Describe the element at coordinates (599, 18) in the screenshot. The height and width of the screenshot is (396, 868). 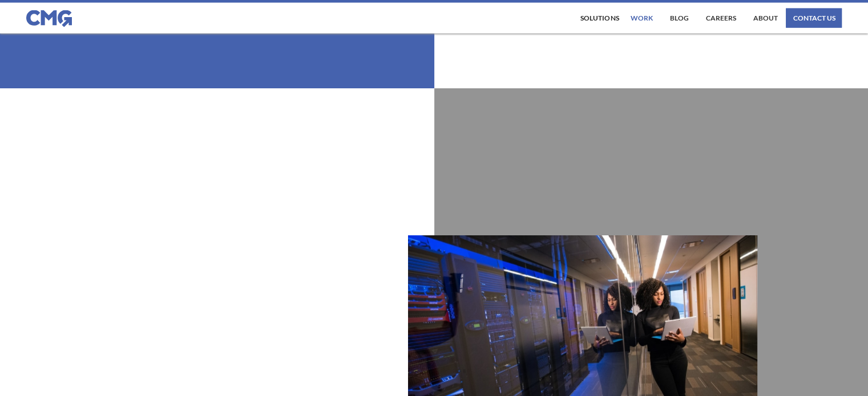
I see `div: Solutions` at that location.